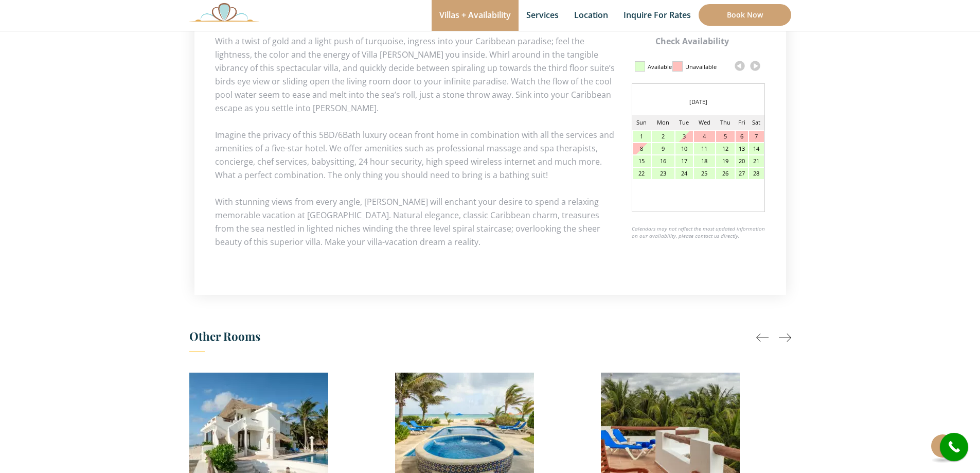  What do you see at coordinates (642, 123) in the screenshot?
I see `td: Sun` at bounding box center [642, 123].